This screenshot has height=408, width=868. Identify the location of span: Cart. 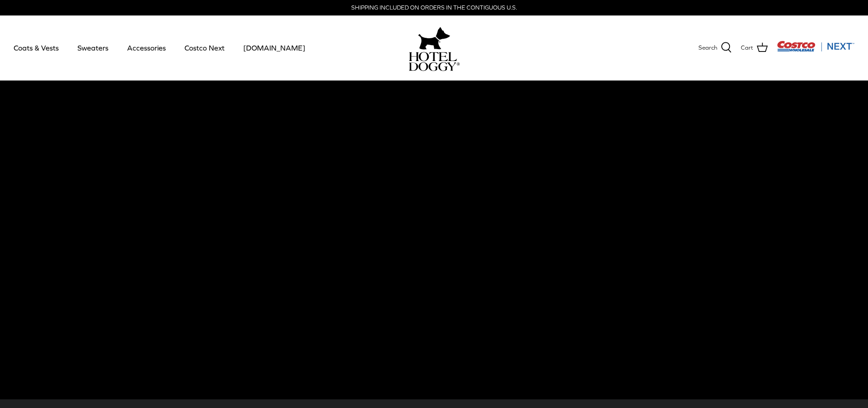
(747, 48).